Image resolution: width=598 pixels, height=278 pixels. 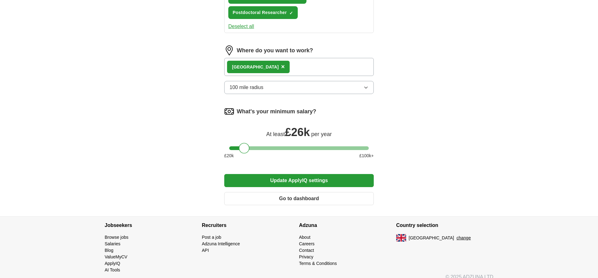 What do you see at coordinates (246, 87) in the screenshot?
I see `span: 100 mile radius` at bounding box center [246, 87].